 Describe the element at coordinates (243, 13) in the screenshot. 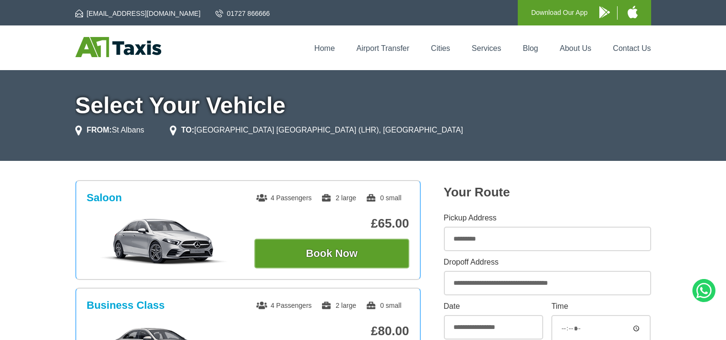

I see `a: 01727 866666` at that location.